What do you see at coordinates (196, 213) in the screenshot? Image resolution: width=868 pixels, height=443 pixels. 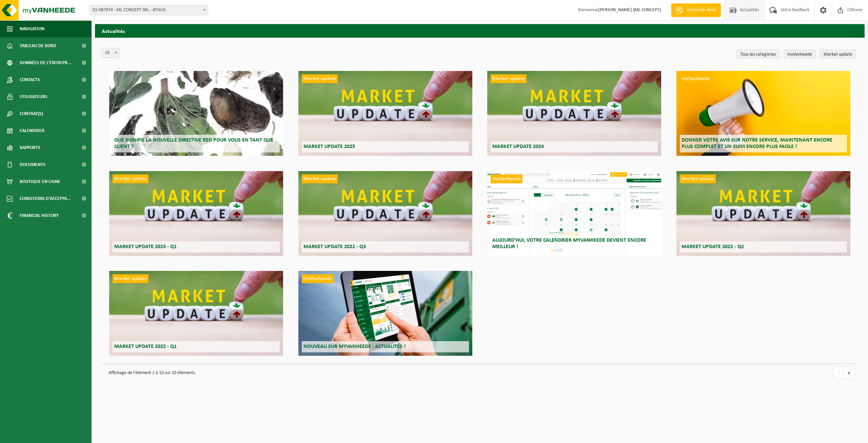 I see `a: Market update Market update 2023 - Q1` at bounding box center [196, 213].